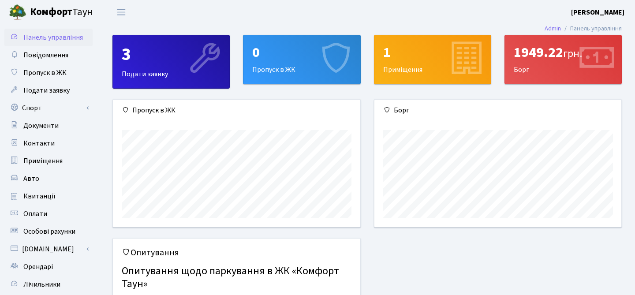 This screenshot has width=635, height=295. Describe the element at coordinates (237, 278) in the screenshot. I see `h4: Опитування щодо паркування в ЖК «Комфорт Таун»` at that location.